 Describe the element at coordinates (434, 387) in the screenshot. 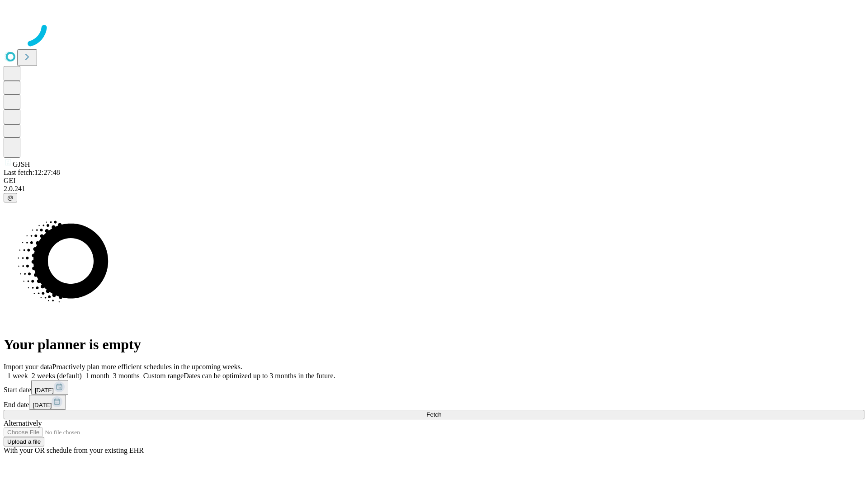

I see `div: Start date` at that location.